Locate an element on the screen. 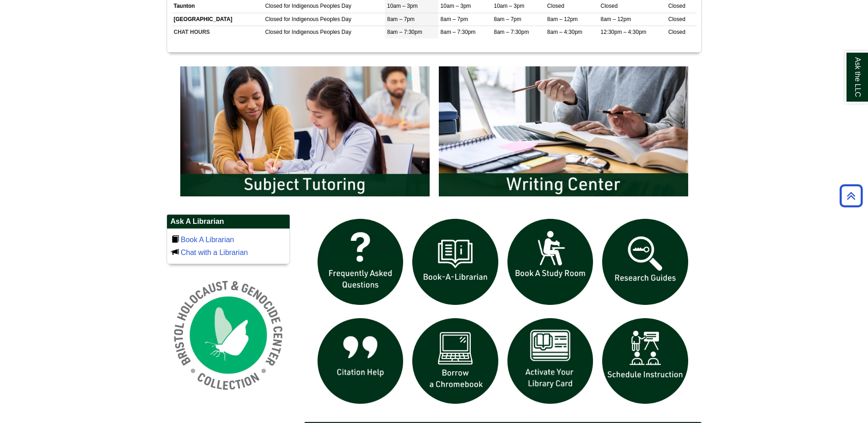 This screenshot has width=868, height=423. a: Chat with a Librarian is located at coordinates (214, 252).